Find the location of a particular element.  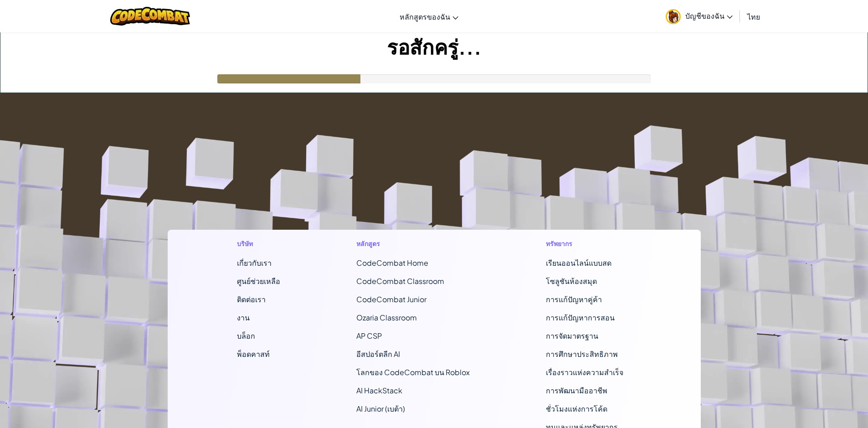

a: การจัดมาตรฐาน is located at coordinates (572, 336).